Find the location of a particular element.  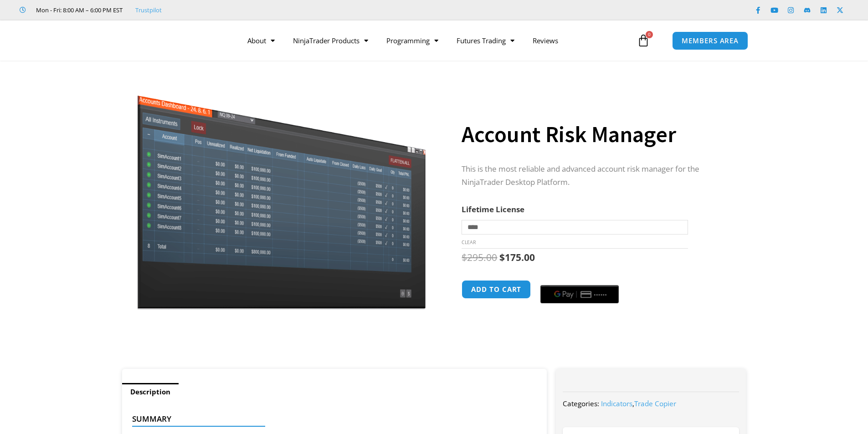

button: Add to cart is located at coordinates (496, 289).